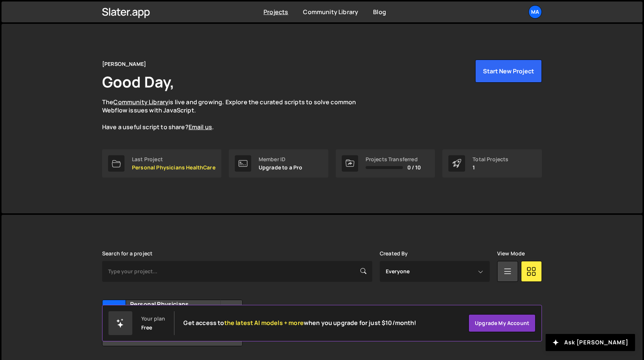 The height and width of the screenshot is (360, 644). I want to click on p: 1, so click(490, 168).